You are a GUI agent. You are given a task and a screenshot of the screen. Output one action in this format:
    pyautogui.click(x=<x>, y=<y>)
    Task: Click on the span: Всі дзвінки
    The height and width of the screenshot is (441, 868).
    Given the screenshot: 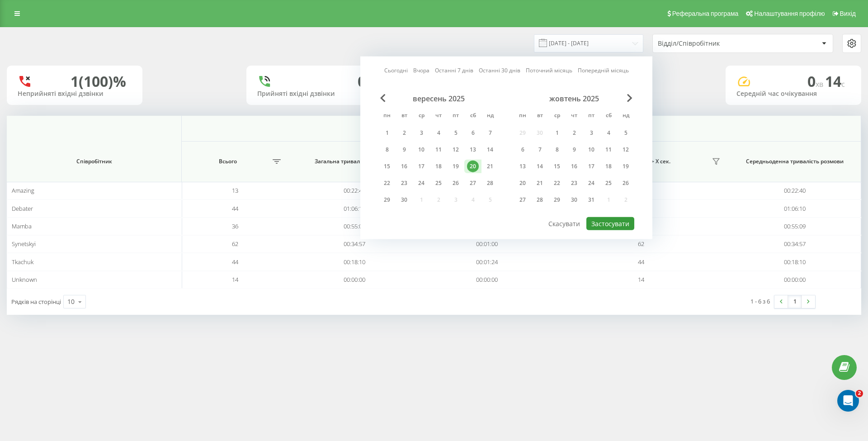 What is the action you would take?
    pyautogui.click(x=521, y=129)
    